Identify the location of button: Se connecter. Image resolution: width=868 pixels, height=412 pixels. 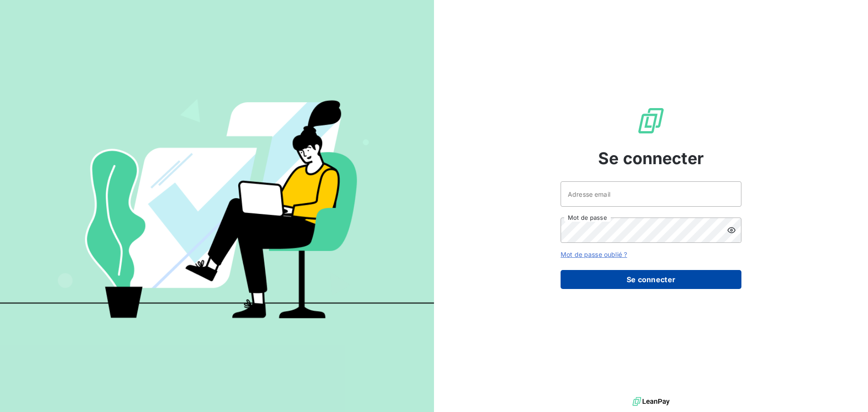
(651, 279).